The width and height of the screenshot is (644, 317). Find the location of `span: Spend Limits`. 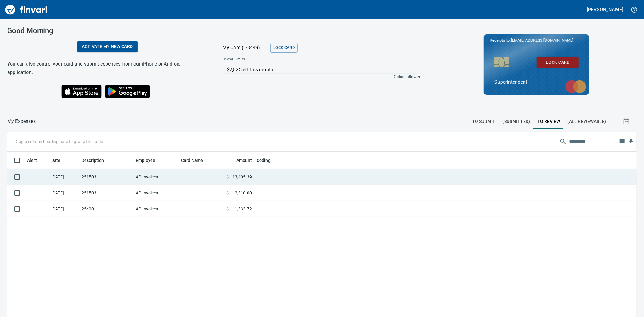

span: Spend Limits is located at coordinates (277, 59).